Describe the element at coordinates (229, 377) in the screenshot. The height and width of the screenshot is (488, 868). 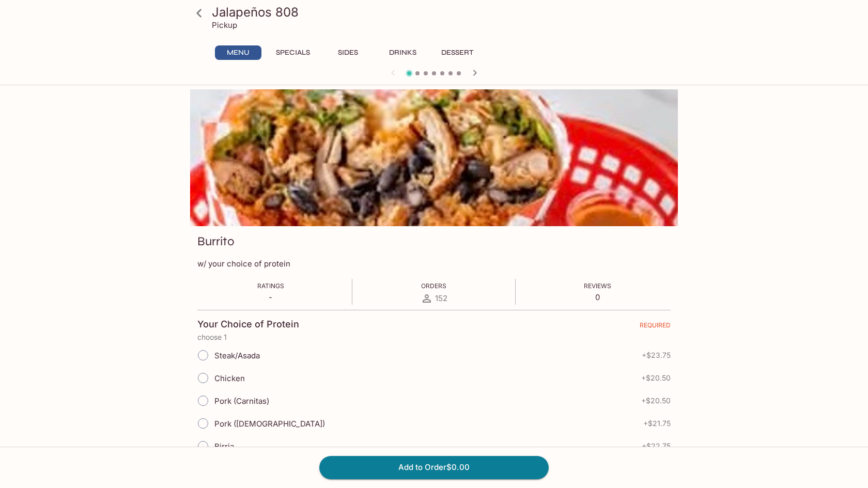
I see `span: Chicken` at that location.